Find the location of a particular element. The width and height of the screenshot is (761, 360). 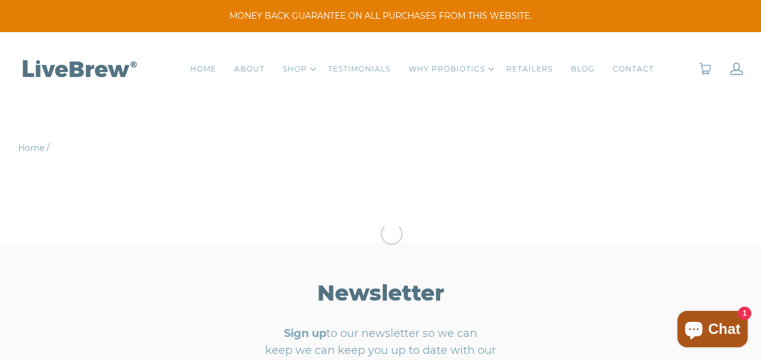

span: MONEY BACK GUARANTEE ON ALL PURCHASES FROM THIS WEBSITE. is located at coordinates (380, 16).